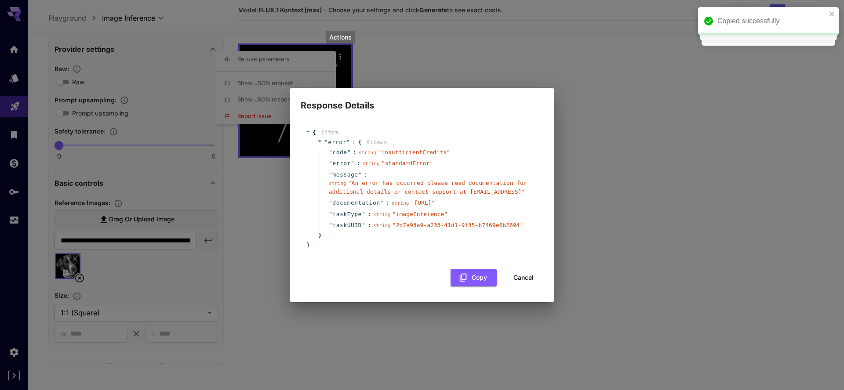 Image resolution: width=844 pixels, height=390 pixels. Describe the element at coordinates (458, 225) in the screenshot. I see `span: " 2d7a93a9-a233-41d1-9f35-b7469e6b2694 "` at that location.